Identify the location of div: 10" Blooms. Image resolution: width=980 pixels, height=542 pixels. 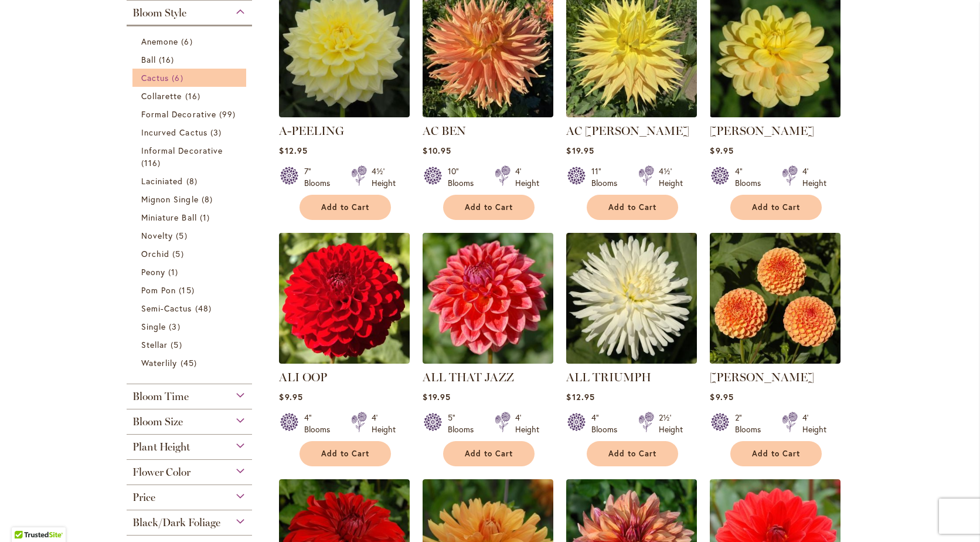
(464, 177).